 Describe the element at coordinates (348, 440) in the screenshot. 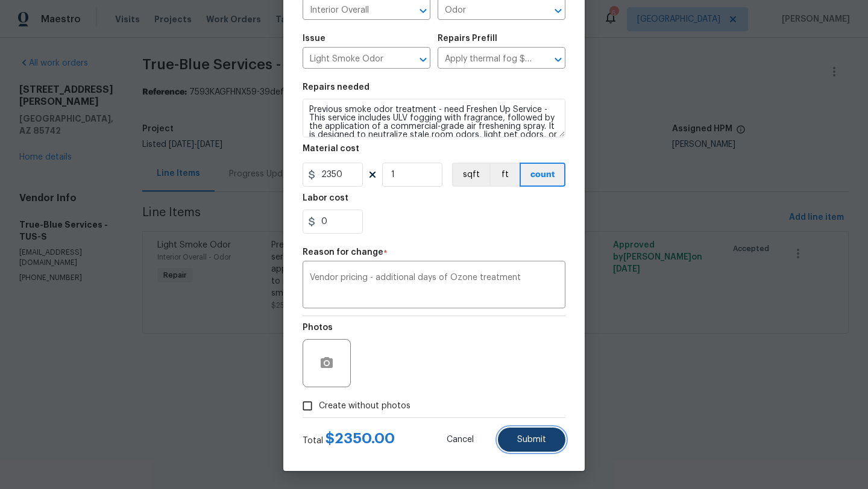

I see `div: Total` at that location.